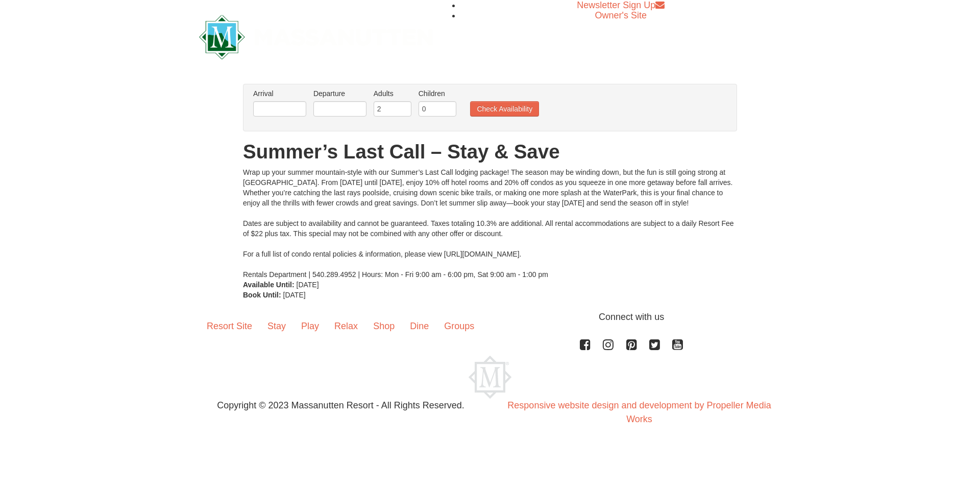  What do you see at coordinates (230, 326) in the screenshot?
I see `a: Resort Site` at bounding box center [230, 326].